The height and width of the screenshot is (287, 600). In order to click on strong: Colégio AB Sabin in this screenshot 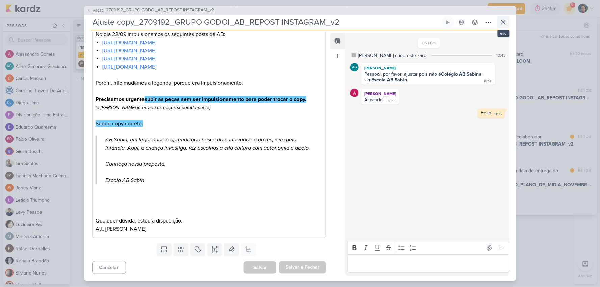, I will do `click(460, 74)`.